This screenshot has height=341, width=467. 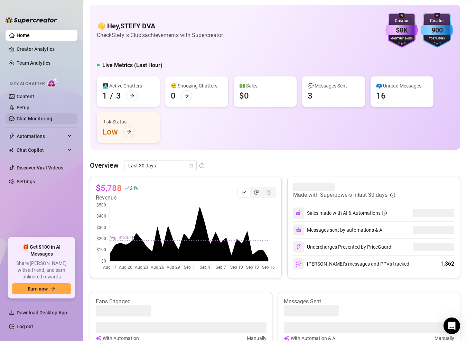 I want to click on a: Content, so click(x=25, y=97).